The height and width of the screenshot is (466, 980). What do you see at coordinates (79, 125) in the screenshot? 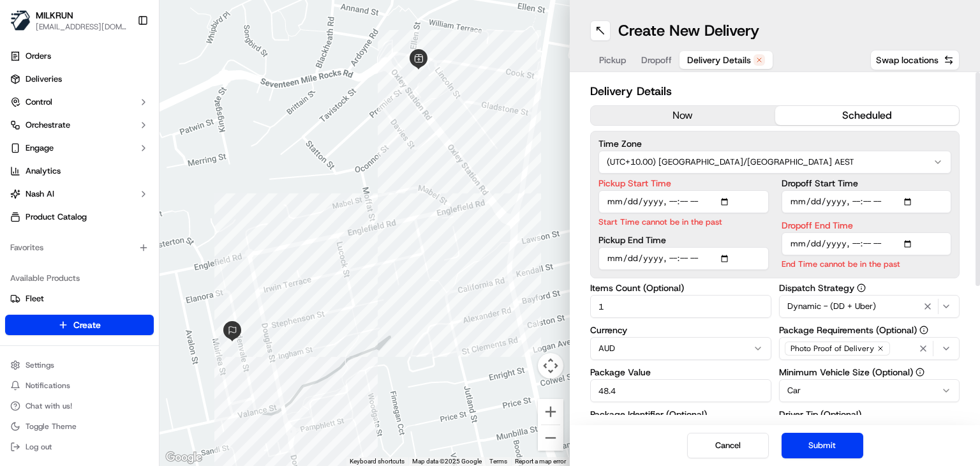
I see `button: Orchestrate` at bounding box center [79, 125].